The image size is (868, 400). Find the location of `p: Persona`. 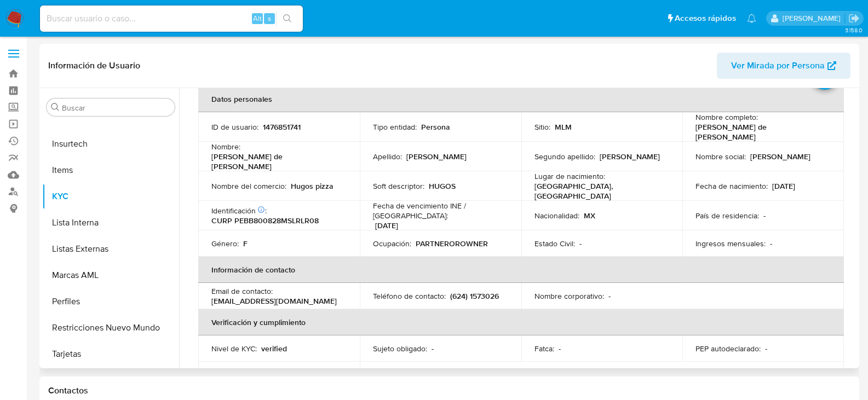

p: Persona is located at coordinates (435, 127).